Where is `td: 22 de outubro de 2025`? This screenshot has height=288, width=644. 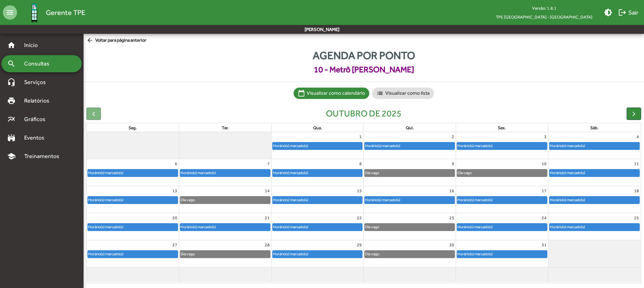 td: 22 de outubro de 2025 is located at coordinates (317, 227).